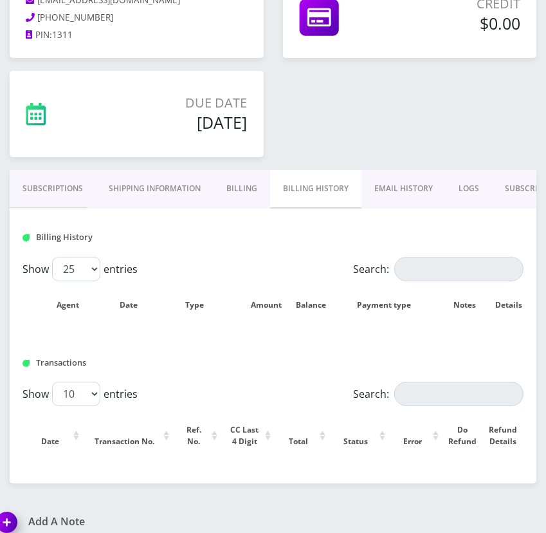 Image resolution: width=546 pixels, height=533 pixels. I want to click on a: Billing History, so click(316, 189).